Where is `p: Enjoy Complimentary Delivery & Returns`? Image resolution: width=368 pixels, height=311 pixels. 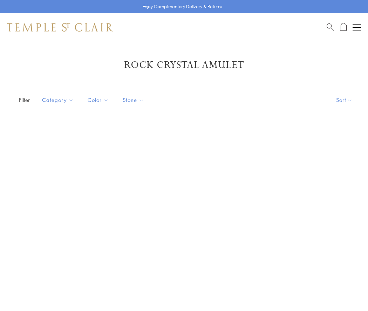 p: Enjoy Complimentary Delivery & Returns is located at coordinates (182, 7).